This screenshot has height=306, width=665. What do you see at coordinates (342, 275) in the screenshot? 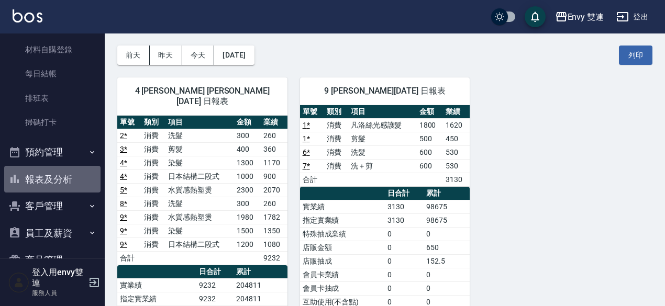
I see `td: 會員卡業績` at bounding box center [342, 275].